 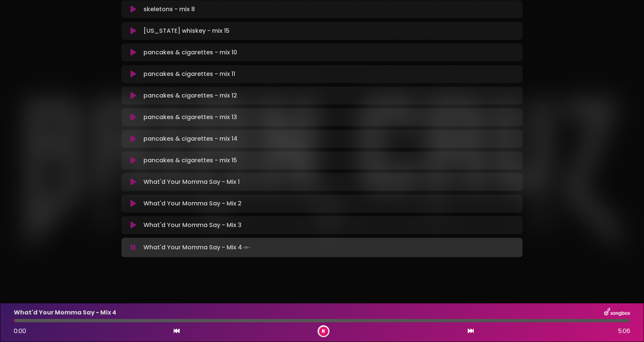 What do you see at coordinates (193, 226) in the screenshot?
I see `p: What'd Your Momma Say - Mix 3` at bounding box center [193, 226].